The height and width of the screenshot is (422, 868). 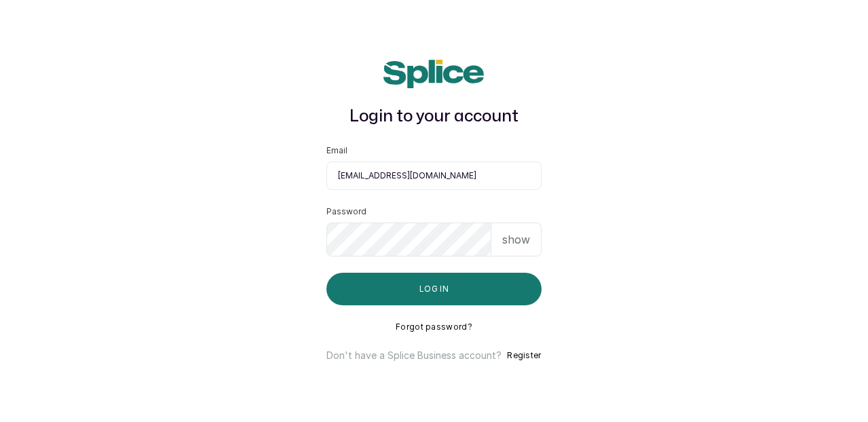 I want to click on button: Forgot password?, so click(x=434, y=327).